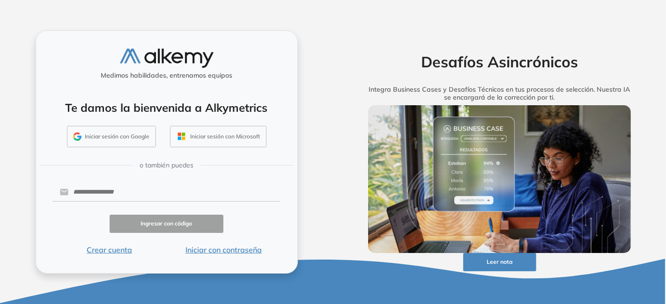  I want to click on img: logo-alkemy, so click(167, 58).